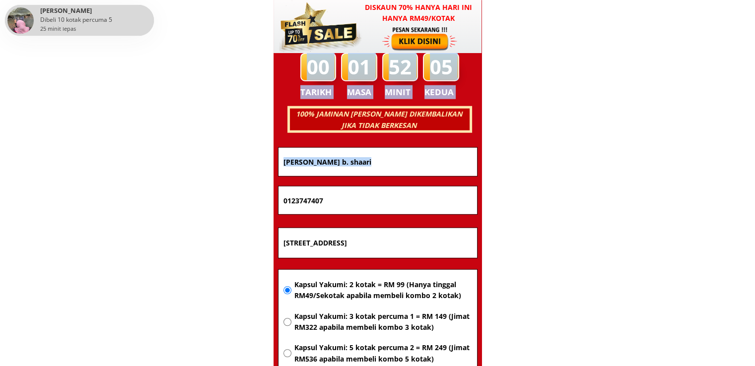 This screenshot has width=755, height=366. Describe the element at coordinates (378, 243) in the screenshot. I see `input: Alamat` at that location.